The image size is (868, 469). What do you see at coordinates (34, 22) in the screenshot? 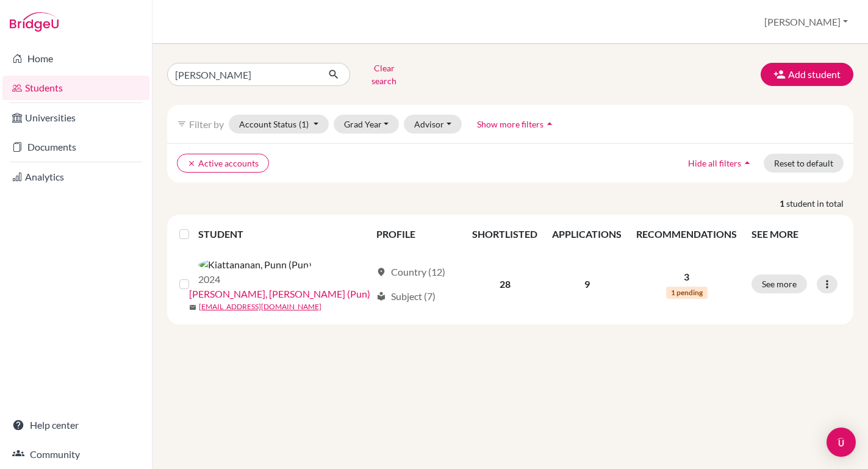
I see `img: Bridge-U` at bounding box center [34, 22].